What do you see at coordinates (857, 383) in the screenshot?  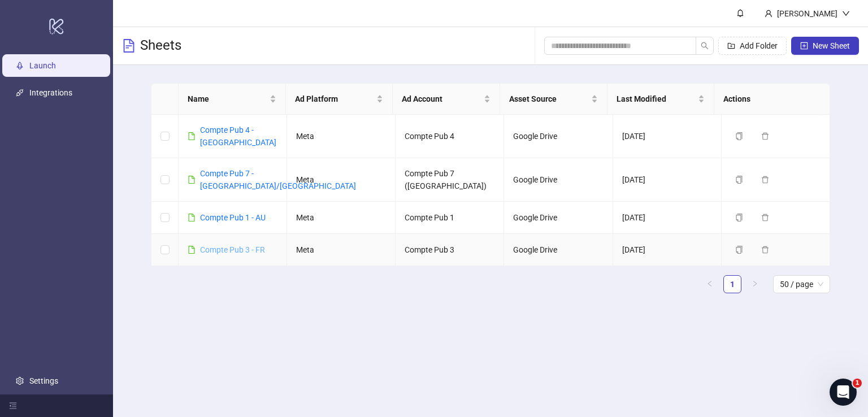 I see `span: 1` at bounding box center [857, 383].